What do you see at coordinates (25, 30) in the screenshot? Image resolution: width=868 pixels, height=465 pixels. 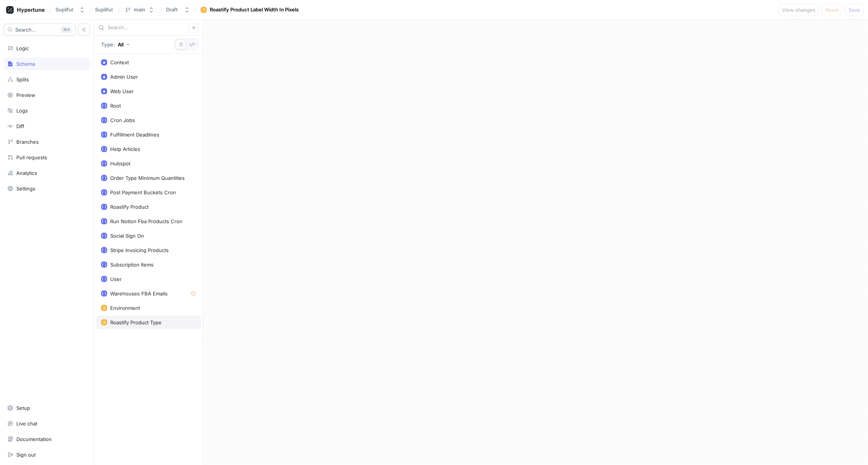 I see `span: Search...` at bounding box center [25, 30].